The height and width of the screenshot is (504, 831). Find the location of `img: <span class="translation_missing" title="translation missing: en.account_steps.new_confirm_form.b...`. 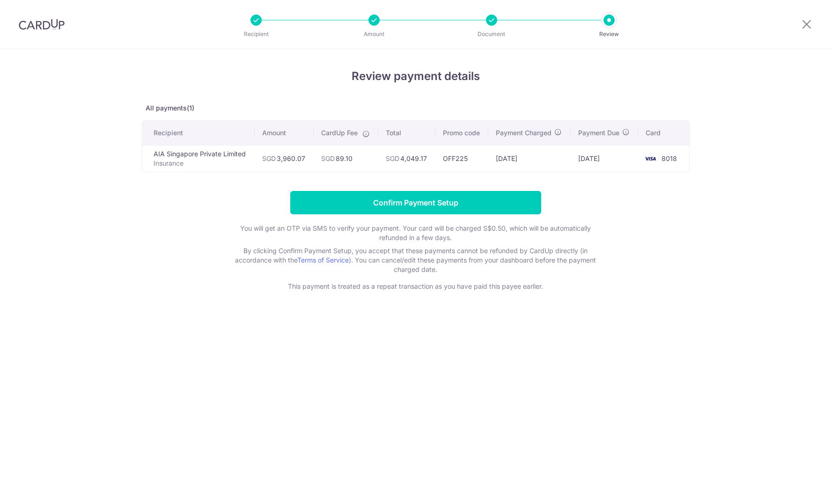

img: <span class="translation_missing" title="translation missing: en.account_steps.new_confirm_form.b... is located at coordinates (650, 159).